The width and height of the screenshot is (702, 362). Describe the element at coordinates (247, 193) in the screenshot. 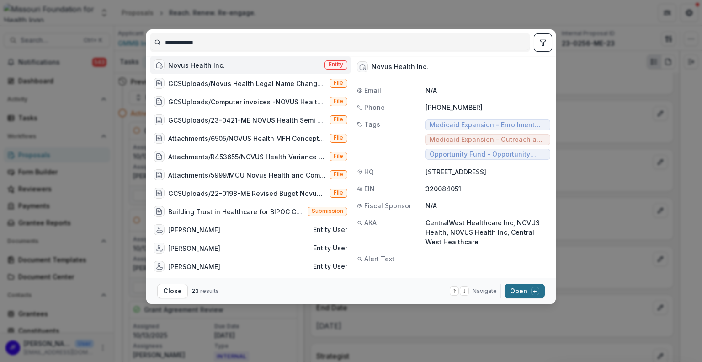

I see `div: GCSUploads/22-0198-ME Revised Buget Novus Health.docx` at that location.